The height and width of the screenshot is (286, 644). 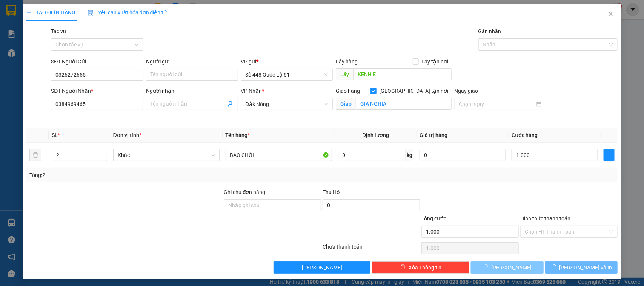 I want to click on div: SĐT Người Nhận, so click(x=97, y=91).